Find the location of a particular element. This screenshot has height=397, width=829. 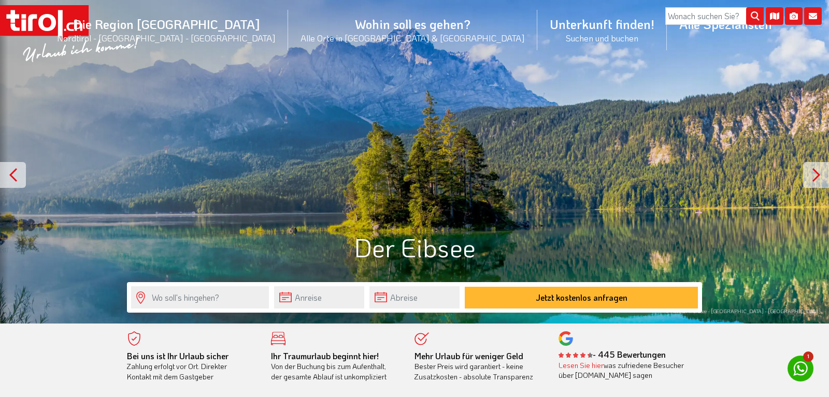

a: Lesen Sie hier is located at coordinates (581, 365).